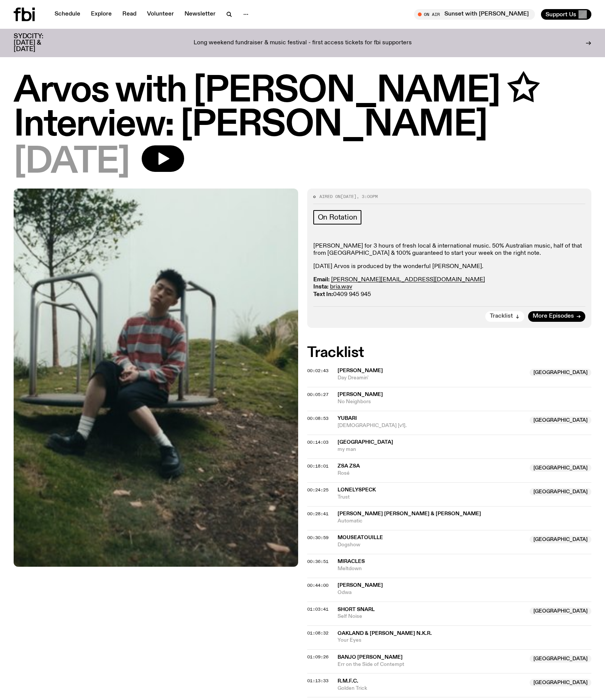  I want to click on span: Your Eyes, so click(464, 640).